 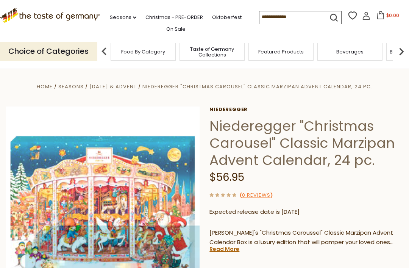 I want to click on img: previous arrow, so click(x=104, y=51).